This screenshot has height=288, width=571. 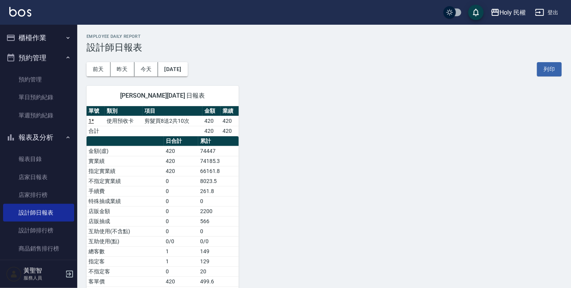 What do you see at coordinates (218, 141) in the screenshot?
I see `th: 累計` at bounding box center [218, 141].